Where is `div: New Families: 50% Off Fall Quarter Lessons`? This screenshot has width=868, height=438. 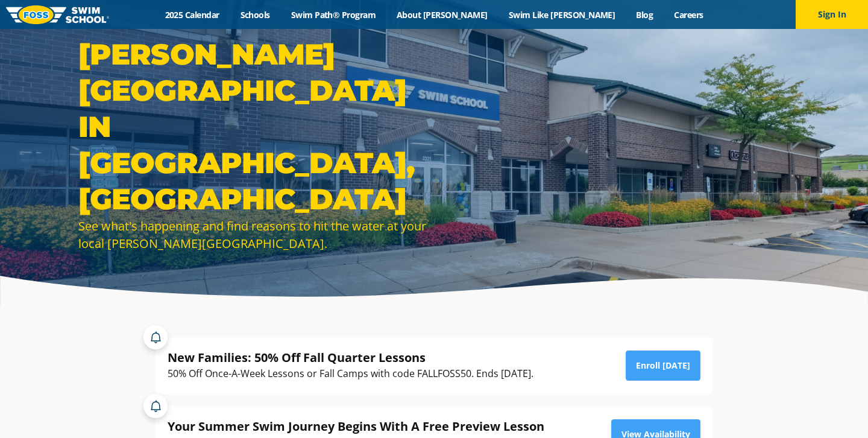
div: New Families: 50% Off Fall Quarter Lessons is located at coordinates (350, 357).